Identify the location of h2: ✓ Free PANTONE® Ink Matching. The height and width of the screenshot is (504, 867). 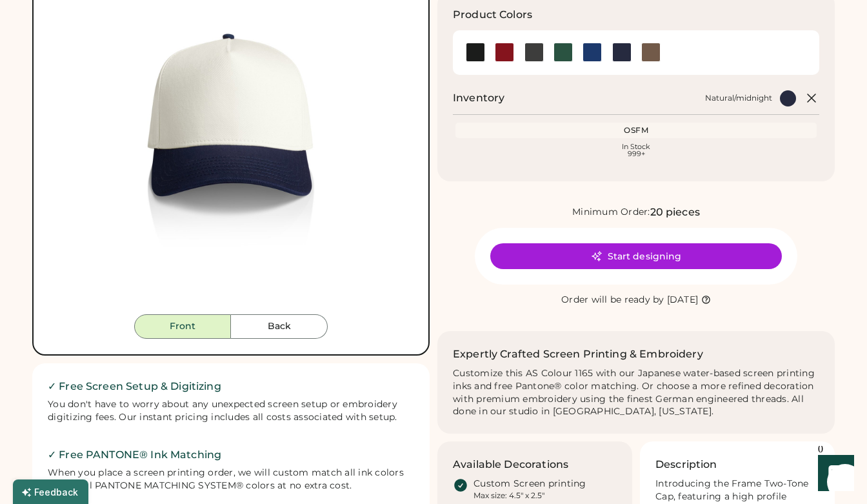
(231, 454).